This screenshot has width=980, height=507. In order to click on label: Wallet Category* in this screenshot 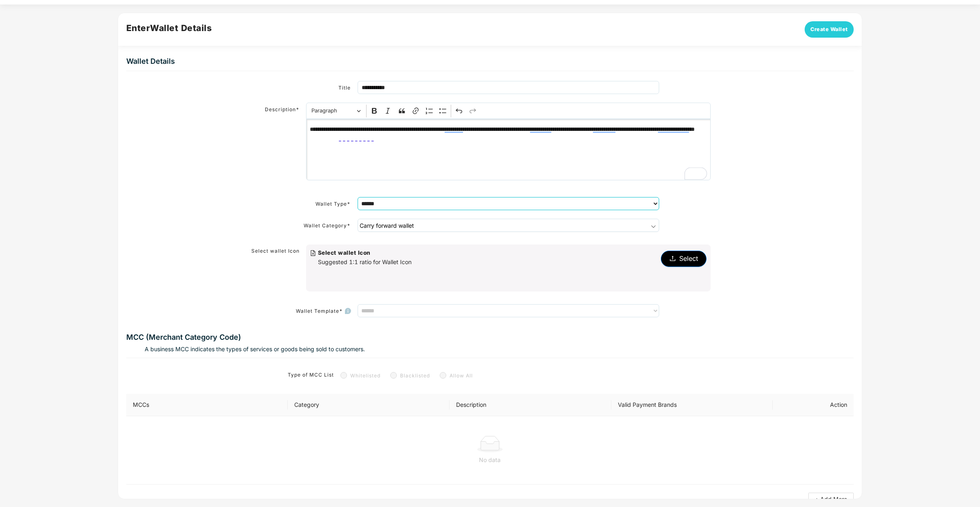, I will do `click(328, 226)`.